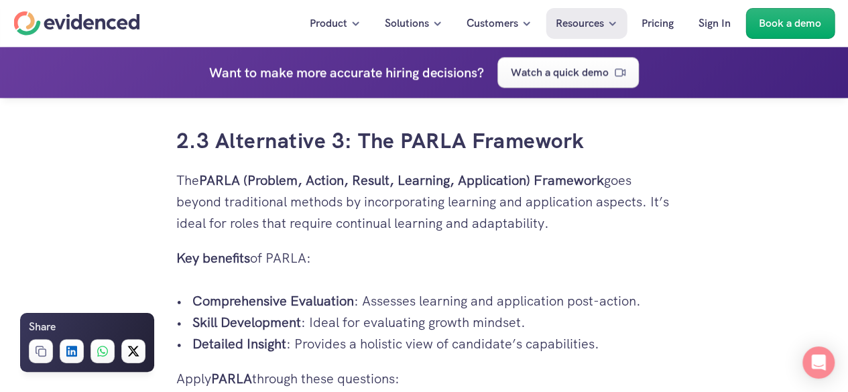 The height and width of the screenshot is (392, 848). Describe the element at coordinates (328, 23) in the screenshot. I see `p: Product` at that location.